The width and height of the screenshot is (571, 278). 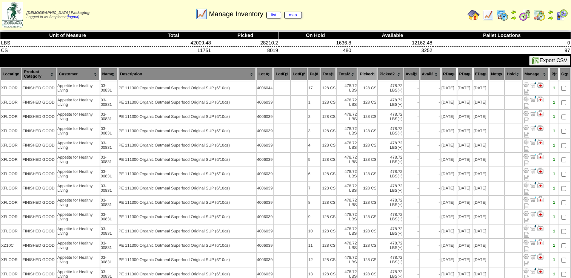 I want to click on a: map, so click(x=293, y=15).